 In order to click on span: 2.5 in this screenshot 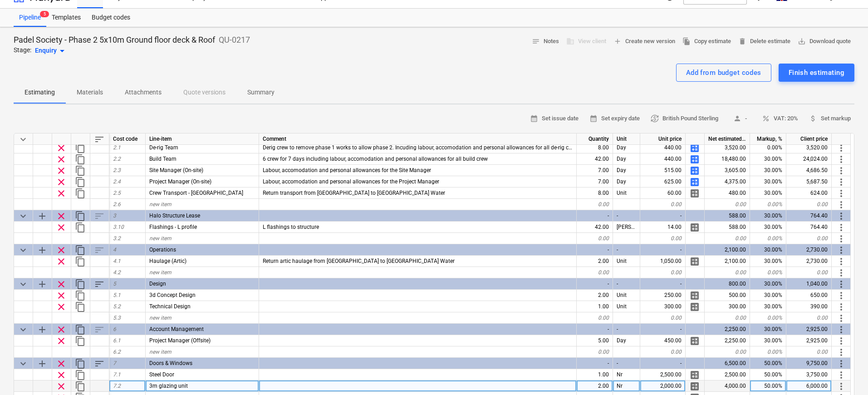, I will do `click(117, 193)`.